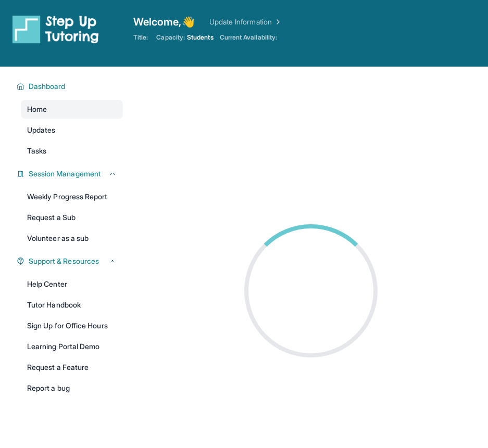  I want to click on span: Capacity:, so click(170, 37).